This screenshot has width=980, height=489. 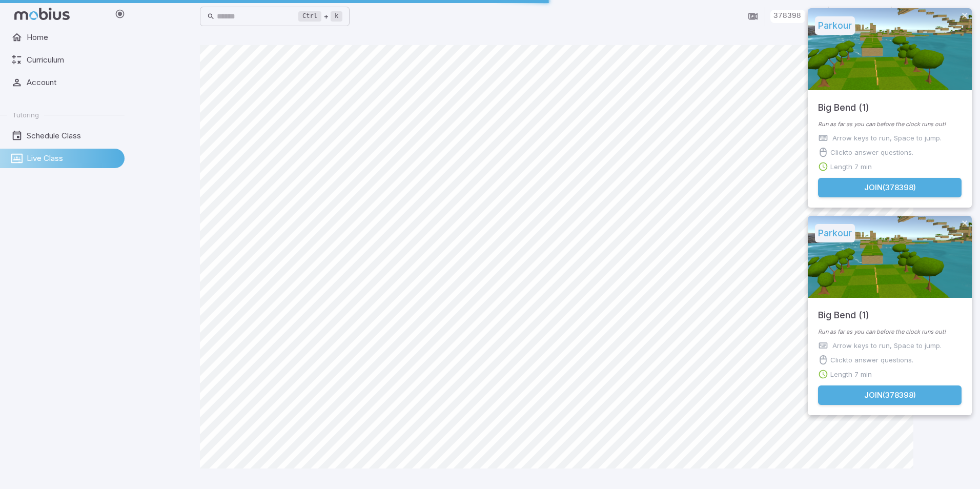 I want to click on button: Join in Zoom Client, so click(x=753, y=17).